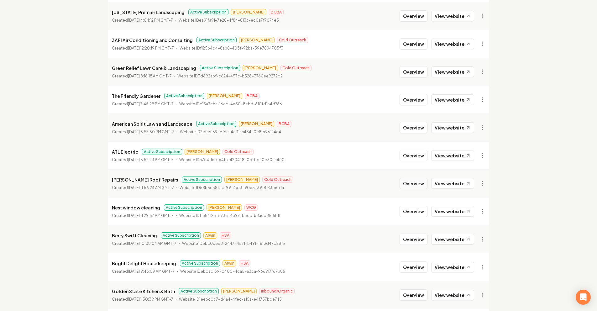 The width and height of the screenshot is (597, 311). I want to click on p: Berry Swift Cleaning, so click(134, 235).